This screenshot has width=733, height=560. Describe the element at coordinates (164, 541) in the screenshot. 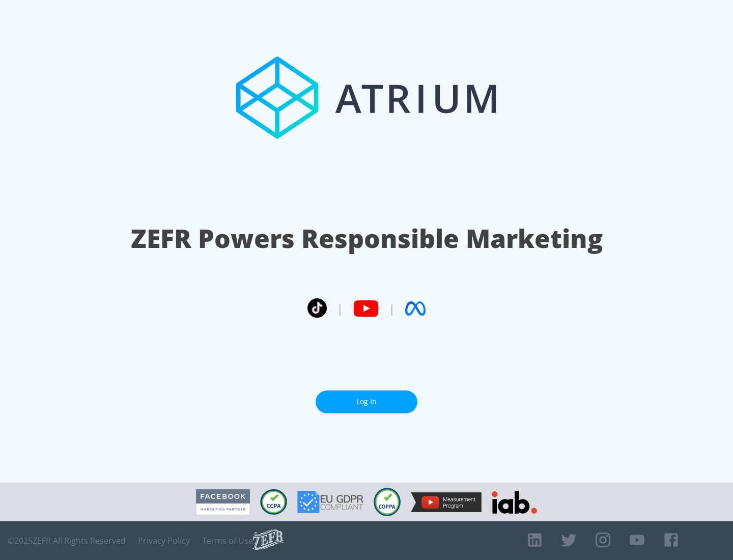

I see `a: Privacy Policy` at that location.